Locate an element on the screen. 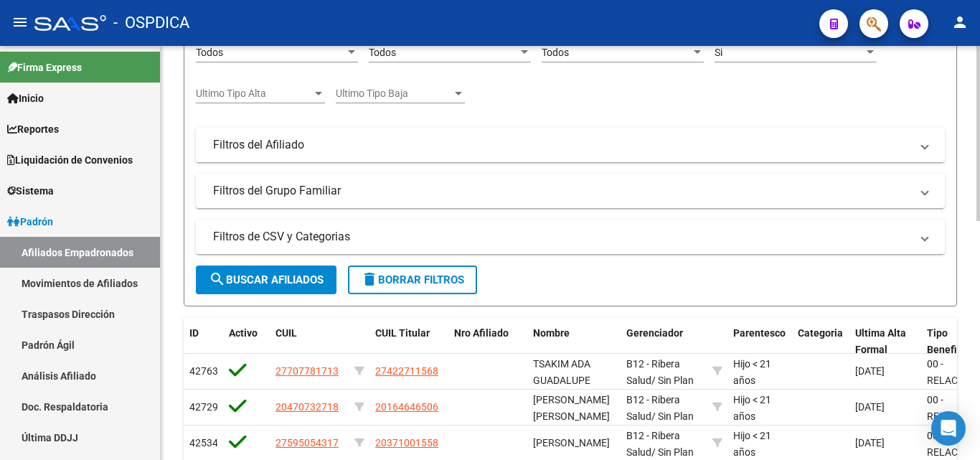  span: Gerenciador is located at coordinates (654, 332).